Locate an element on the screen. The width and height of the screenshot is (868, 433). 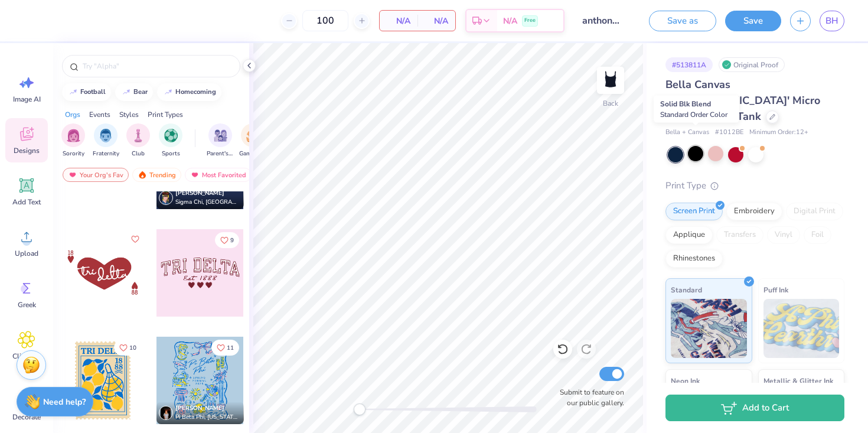
button: Save as is located at coordinates (682, 21).